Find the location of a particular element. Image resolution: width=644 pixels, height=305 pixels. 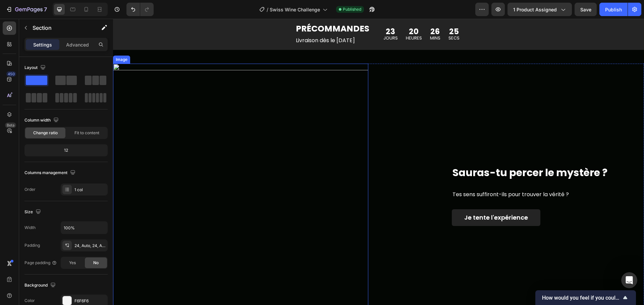

strong: PRÉCOMMANDES is located at coordinates (219, 10).